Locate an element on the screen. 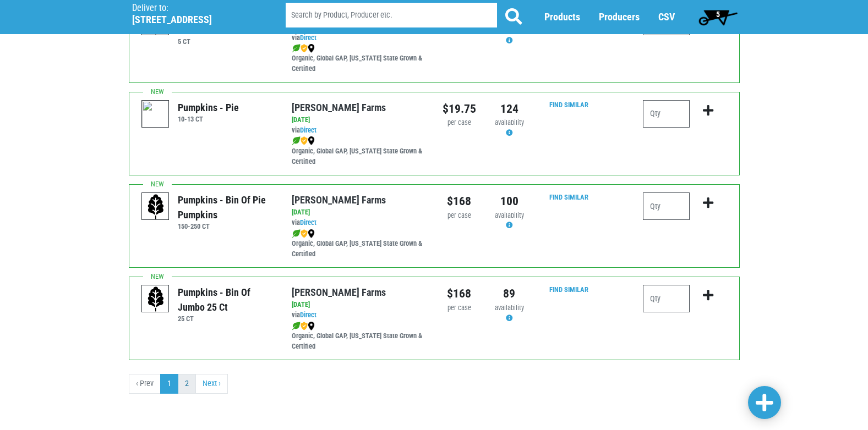 This screenshot has width=868, height=430. div: $19.75 is located at coordinates (459, 109).